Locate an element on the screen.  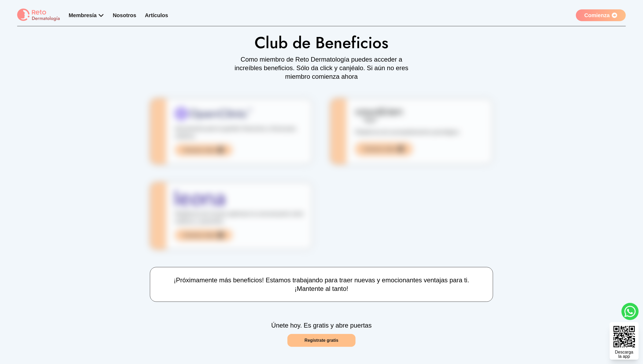
p: Como miembro de Reto Dermatología puedes acceder a increíbles beneficios. Sólo da click y canjéal... is located at coordinates (322, 68).